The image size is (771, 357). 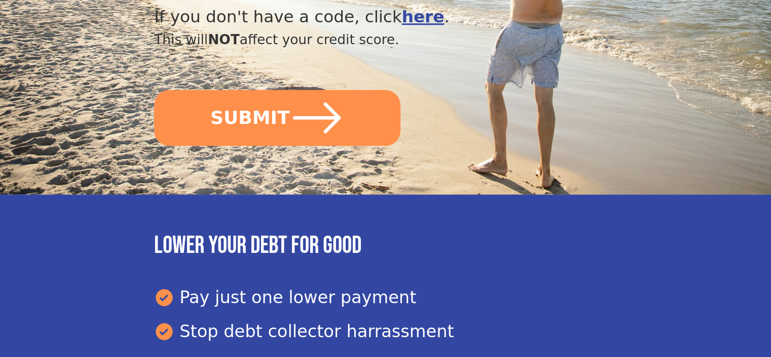 What do you see at coordinates (423, 17) in the screenshot?
I see `a: here` at bounding box center [423, 17].